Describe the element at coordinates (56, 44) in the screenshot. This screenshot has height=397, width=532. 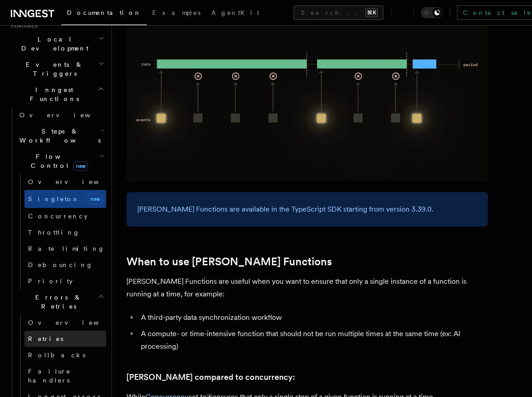
I see `button: Local Development` at that location.